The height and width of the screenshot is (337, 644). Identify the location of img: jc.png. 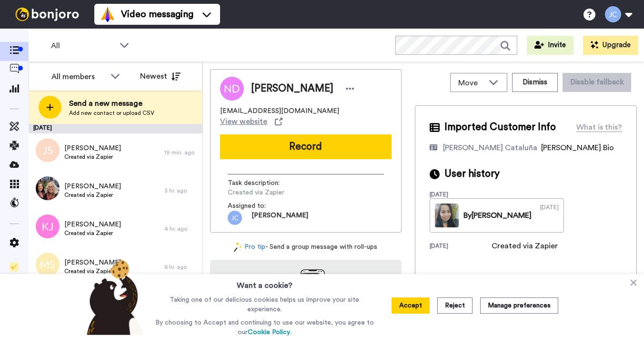
(235, 218).